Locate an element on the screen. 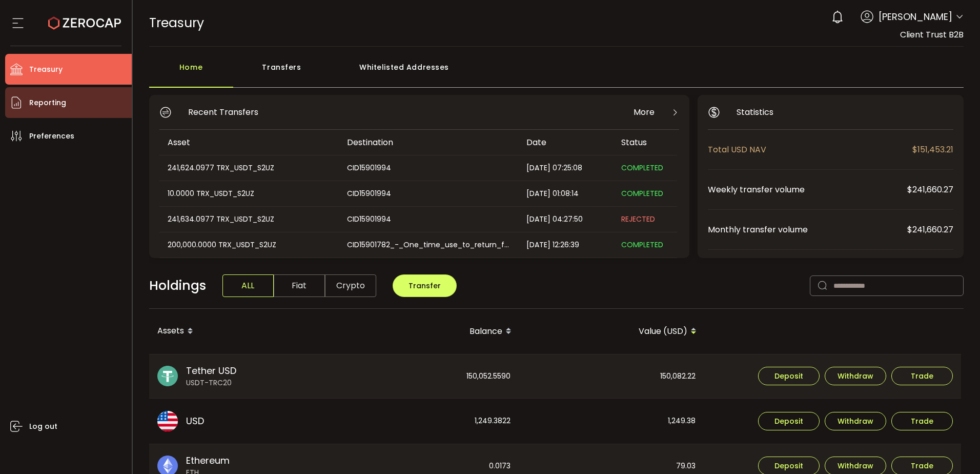  div: 241,634.0977 TRX_USDT_S2UZ is located at coordinates (248, 219).